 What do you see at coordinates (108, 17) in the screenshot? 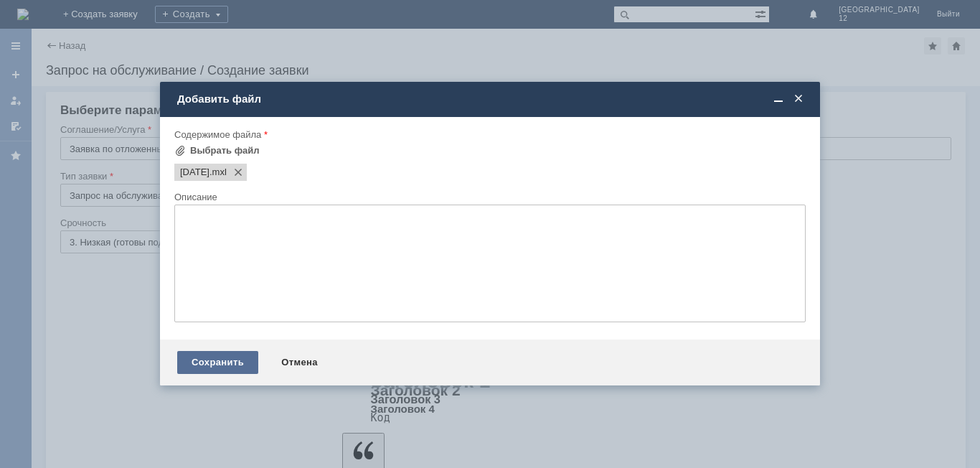
I see `div: ПРОШУ УДАЛИТЬ ОТЛОЖЕННЫЕ ЧЕКИ, СПАСИБО` at bounding box center [108, 17].